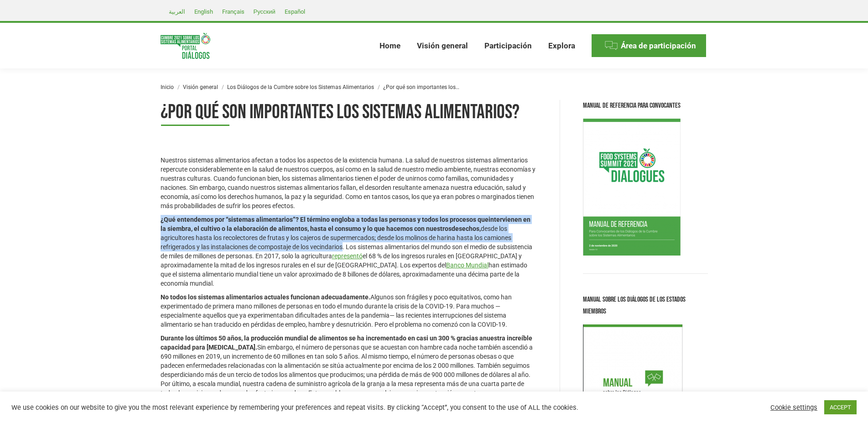 The height and width of the screenshot is (423, 868). Describe the element at coordinates (233, 12) in the screenshot. I see `span: Français` at that location.